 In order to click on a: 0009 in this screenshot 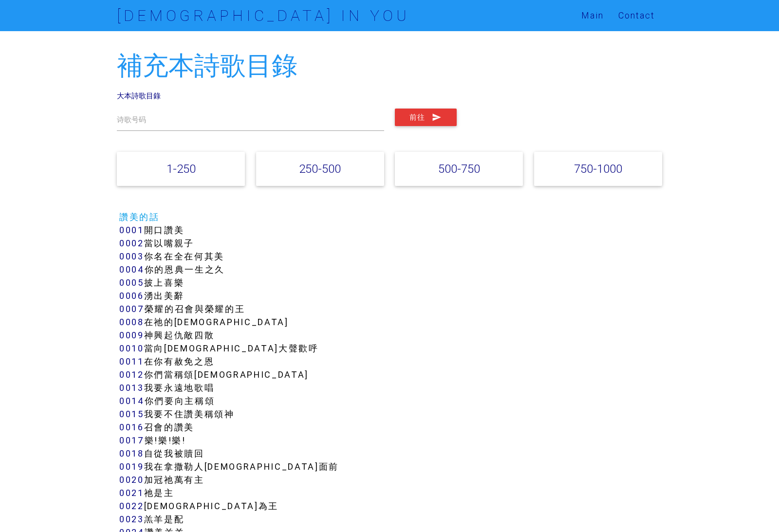, I will do `click(131, 335)`.